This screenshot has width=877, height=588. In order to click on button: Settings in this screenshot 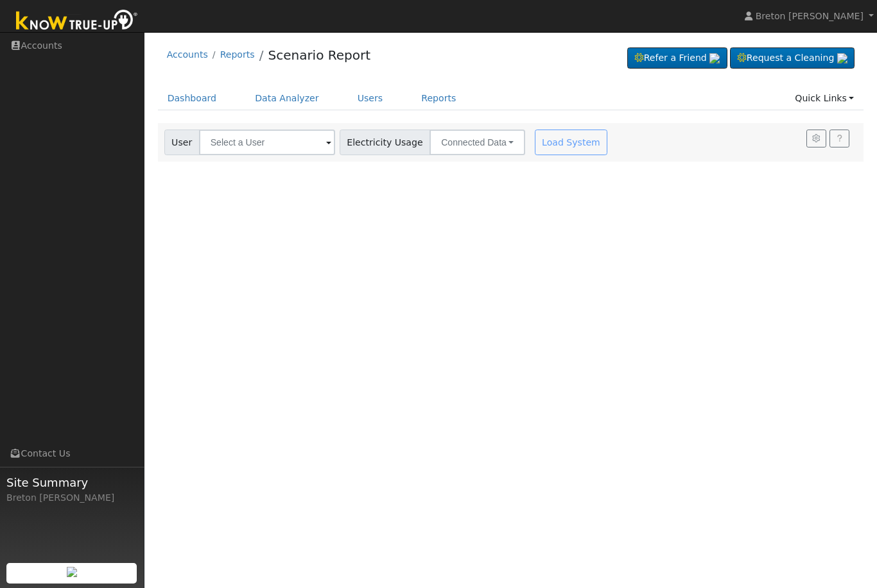, I will do `click(816, 139)`.